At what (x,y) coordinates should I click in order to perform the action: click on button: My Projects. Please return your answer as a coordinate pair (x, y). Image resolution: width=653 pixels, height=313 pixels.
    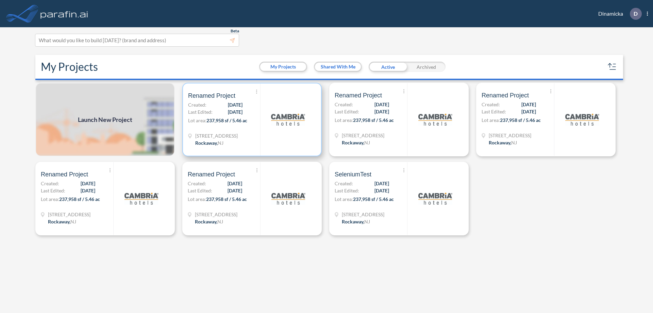
    Looking at the image, I should click on (283, 67).